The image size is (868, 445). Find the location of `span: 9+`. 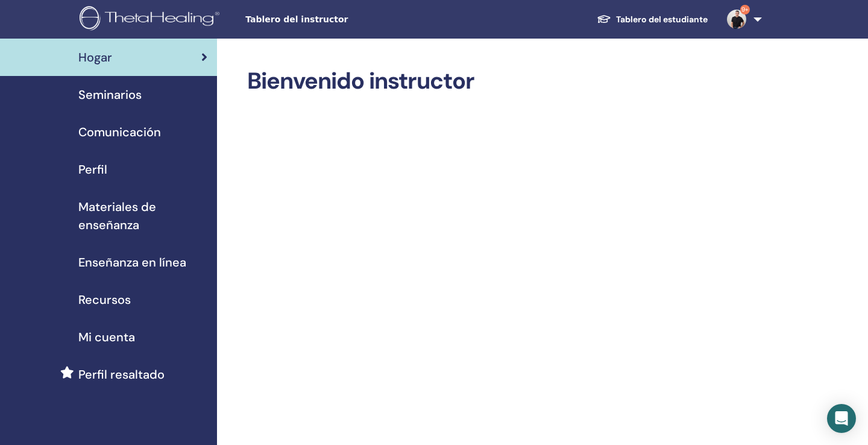

span: 9+ is located at coordinates (745, 10).